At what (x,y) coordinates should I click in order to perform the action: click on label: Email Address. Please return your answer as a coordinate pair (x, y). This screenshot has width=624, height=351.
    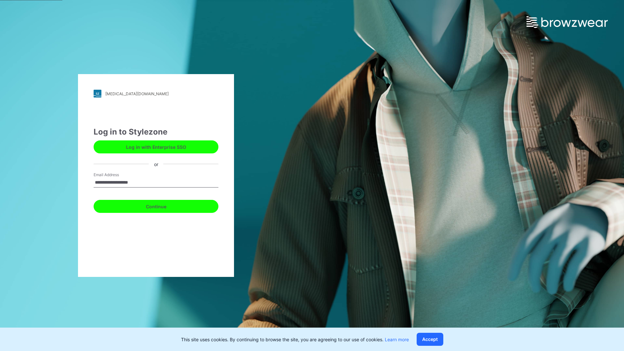
    Looking at the image, I should click on (116, 175).